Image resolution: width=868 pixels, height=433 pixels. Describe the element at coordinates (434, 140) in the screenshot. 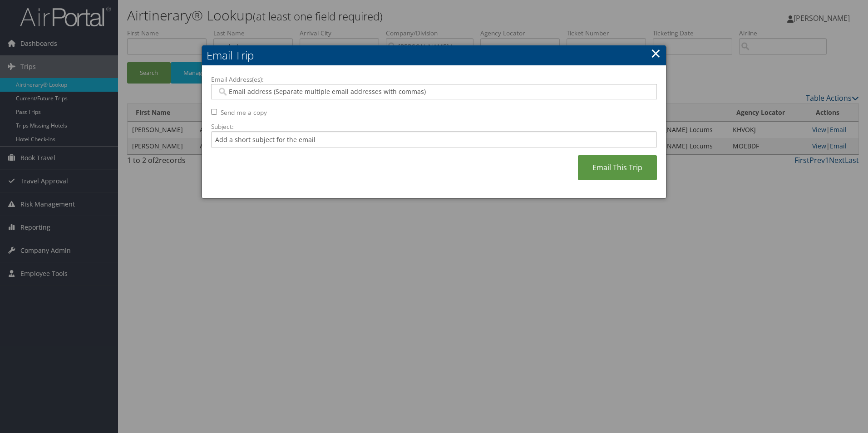

I see `input: Add a short subject for the email` at that location.